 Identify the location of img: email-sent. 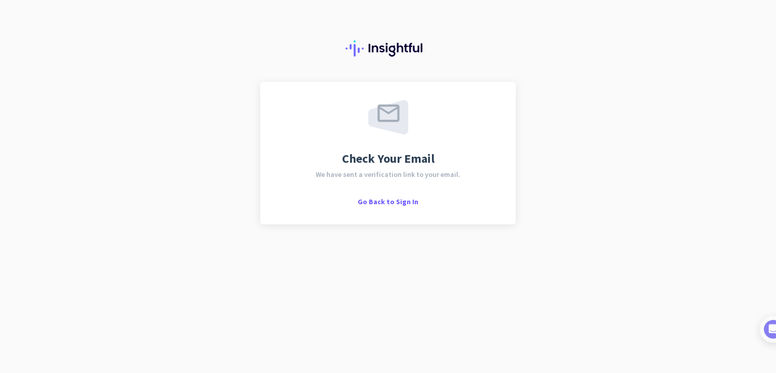
(388, 117).